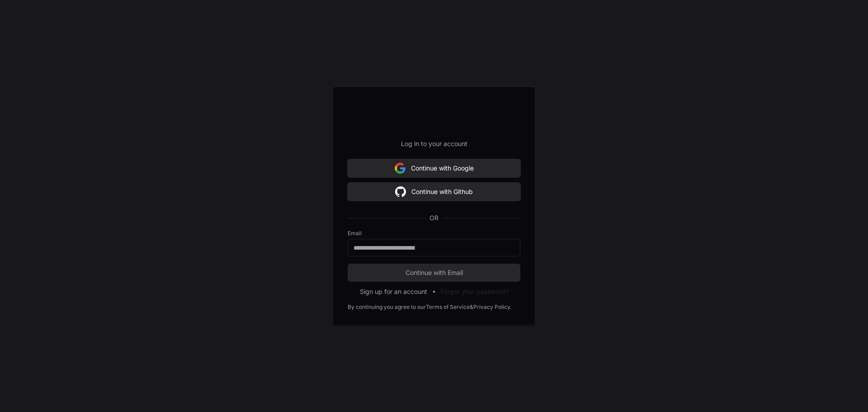  Describe the element at coordinates (493, 307) in the screenshot. I see `a: Privacy Policy.` at that location.